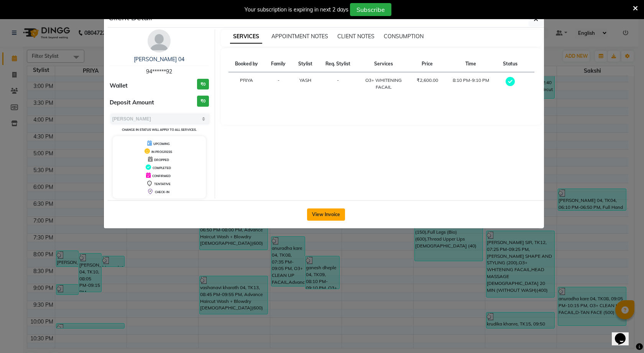  What do you see at coordinates (132, 102) in the screenshot?
I see `span: Deposit Amount` at bounding box center [132, 102].